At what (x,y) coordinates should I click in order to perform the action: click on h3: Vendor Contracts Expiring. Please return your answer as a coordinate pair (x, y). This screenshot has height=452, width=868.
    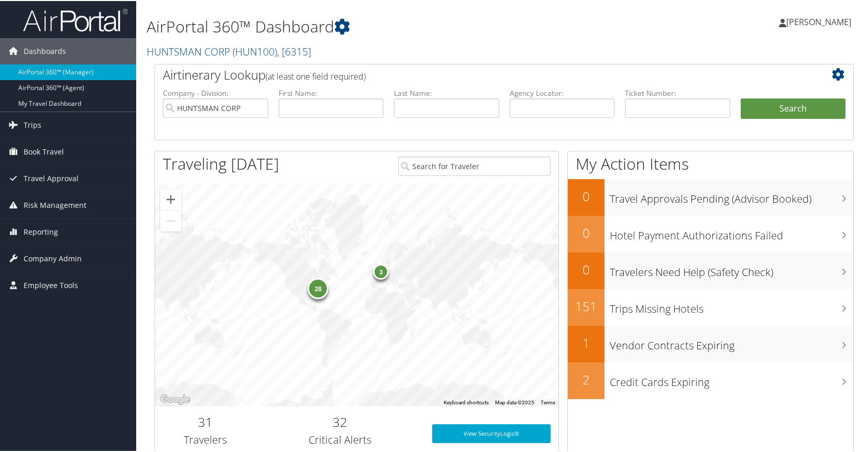
    Looking at the image, I should click on (731, 342).